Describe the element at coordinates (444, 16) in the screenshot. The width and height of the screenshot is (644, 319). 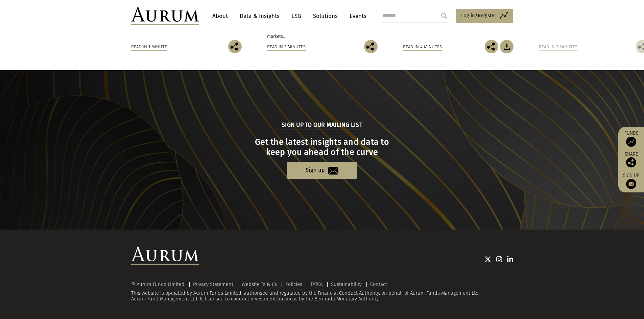
I see `input: Submit` at that location.